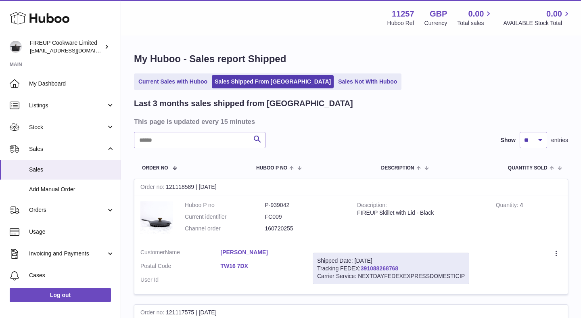 The height and width of the screenshot is (318, 581). I want to click on dd: 160720255, so click(305, 228).